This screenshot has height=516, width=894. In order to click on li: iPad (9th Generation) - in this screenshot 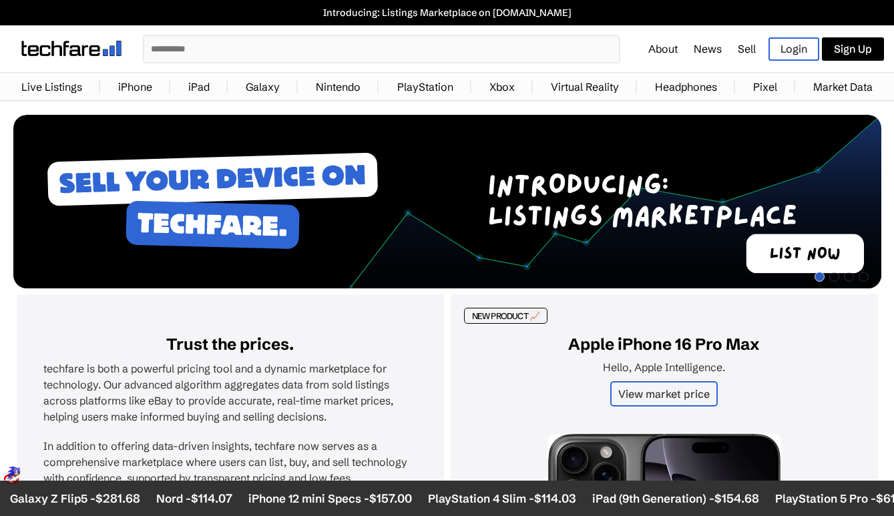, I will do `click(637, 498)`.